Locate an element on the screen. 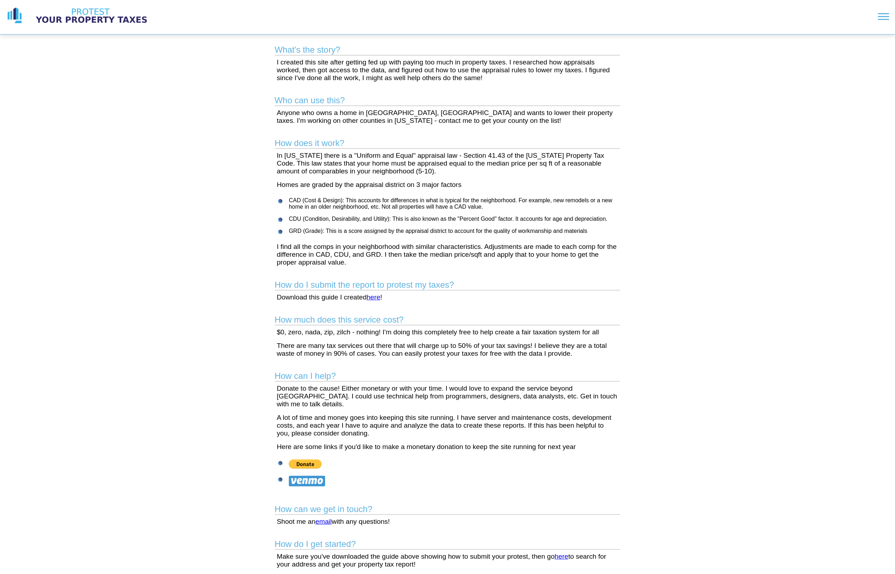  p: Homes are graded by the appraisal district on 3 major factors is located at coordinates (448, 185).